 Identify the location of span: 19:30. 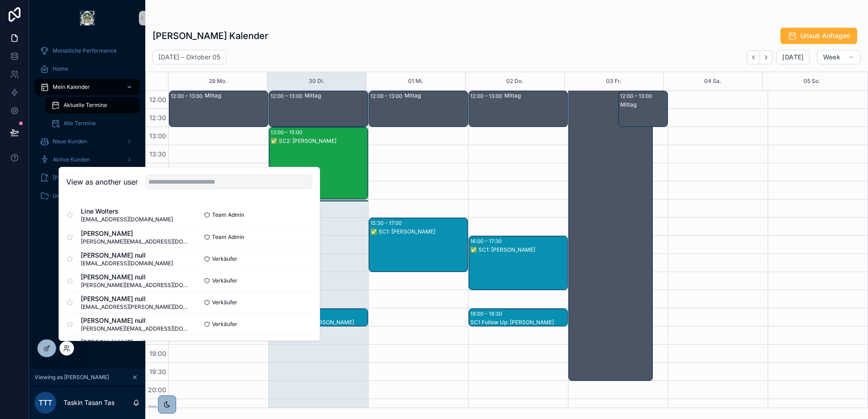
(158, 372).